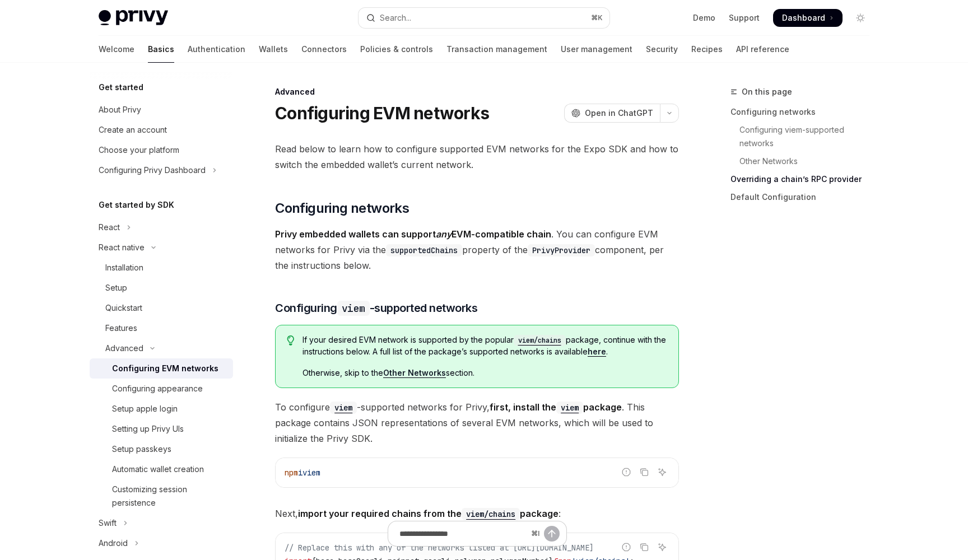  I want to click on a: User management, so click(596, 50).